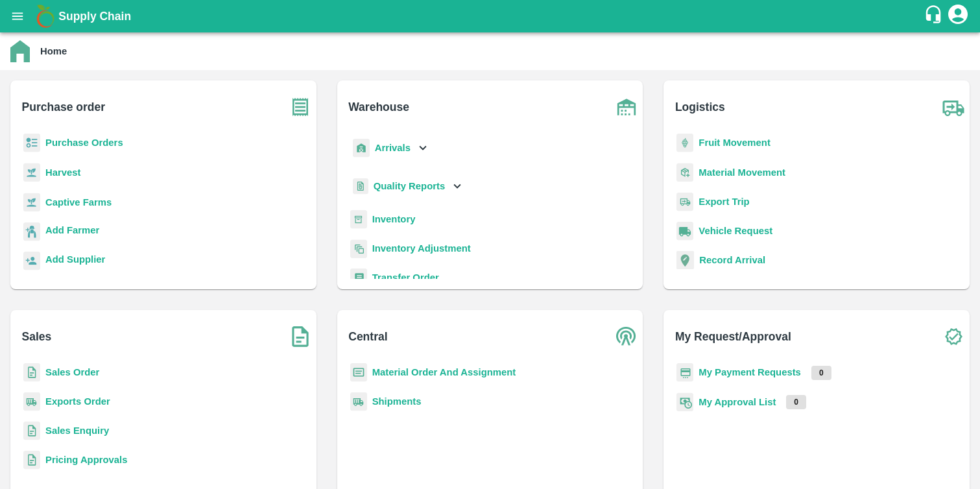 The height and width of the screenshot is (489, 980). Describe the element at coordinates (490, 16) in the screenshot. I see `a: Supply Chain` at that location.